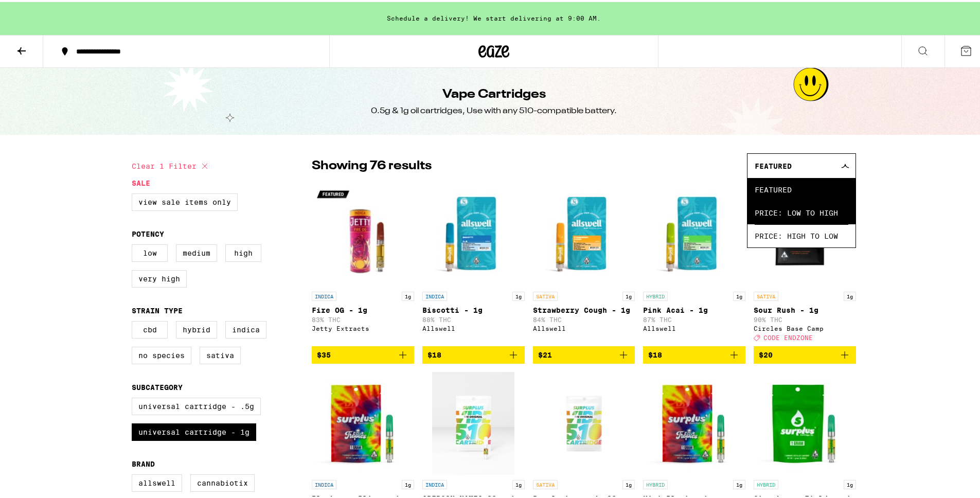 The width and height of the screenshot is (980, 498). Describe the element at coordinates (222, 482) in the screenshot. I see `label: Cannabiotix` at that location.